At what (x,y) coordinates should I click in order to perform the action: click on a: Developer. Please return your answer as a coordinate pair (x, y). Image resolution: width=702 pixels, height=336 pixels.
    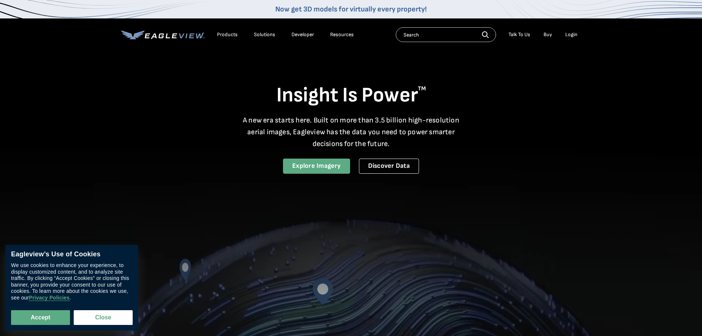
    Looking at the image, I should click on (303, 35).